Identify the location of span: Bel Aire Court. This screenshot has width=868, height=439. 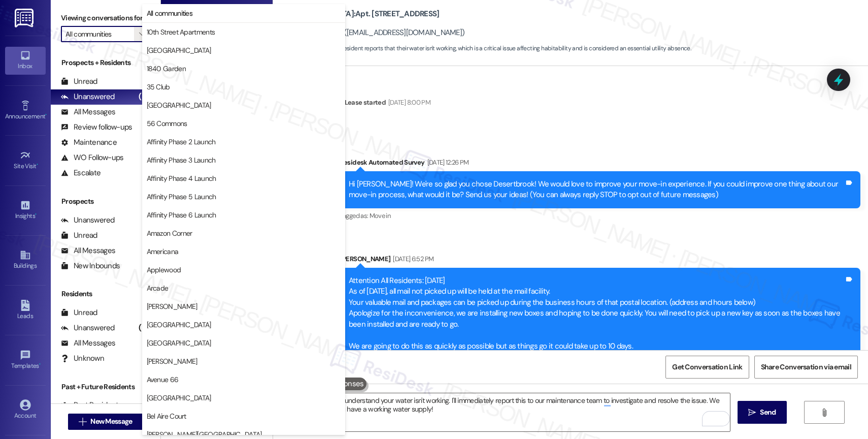
(166, 416).